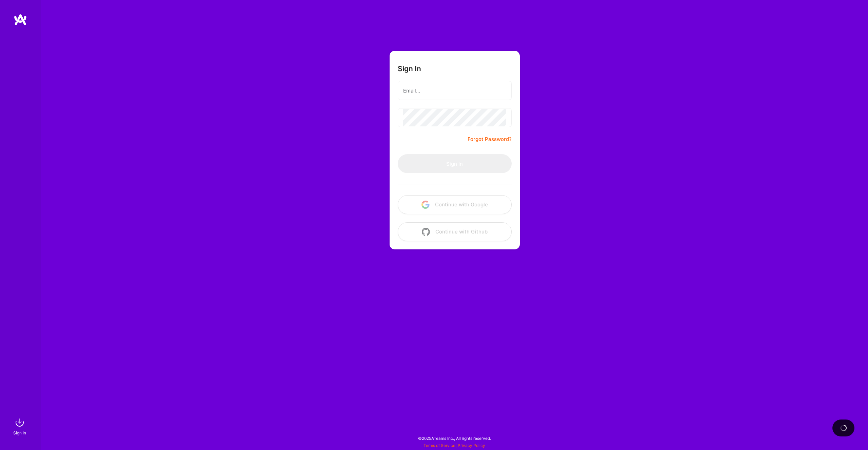 The height and width of the screenshot is (450, 868). Describe the element at coordinates (20, 20) in the screenshot. I see `img: logo` at that location.